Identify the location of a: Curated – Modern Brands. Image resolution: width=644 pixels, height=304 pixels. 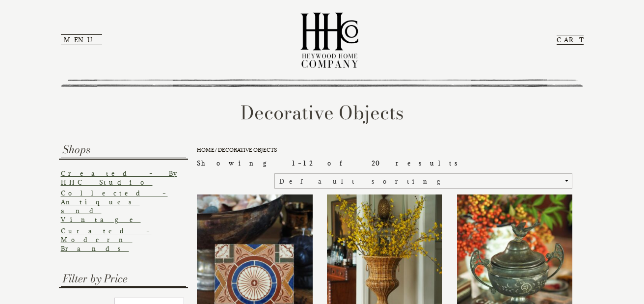
(106, 240).